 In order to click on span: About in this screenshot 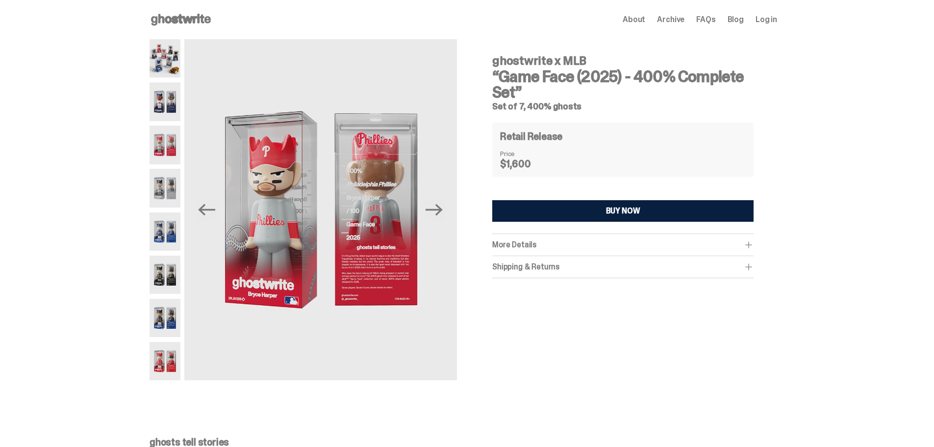, I will do `click(634, 20)`.